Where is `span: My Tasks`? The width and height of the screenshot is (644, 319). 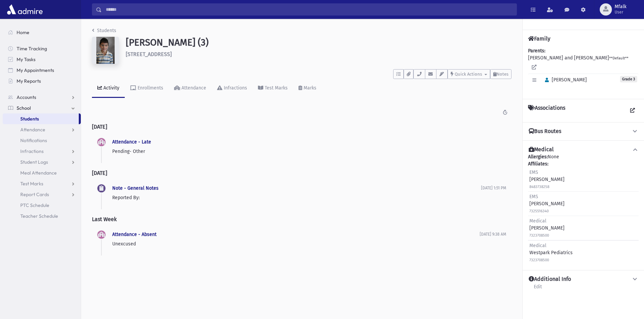
span: My Tasks is located at coordinates (26, 59).